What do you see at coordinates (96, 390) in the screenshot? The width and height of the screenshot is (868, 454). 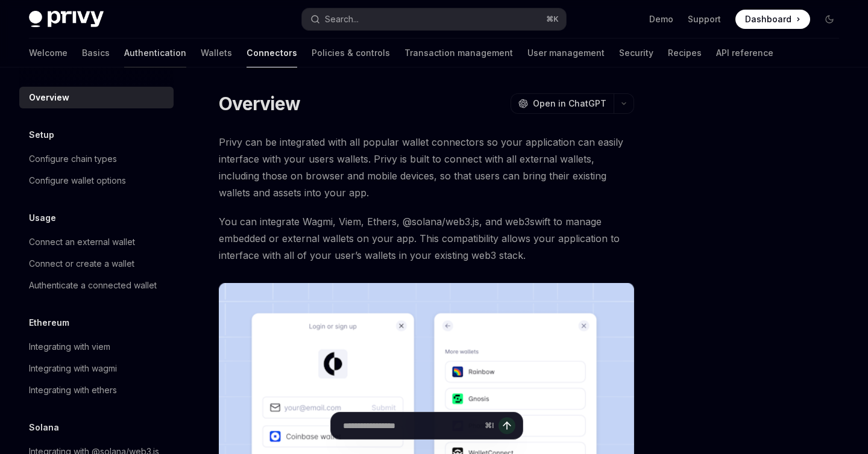 I see `a: Integrating with ethers` at bounding box center [96, 390].